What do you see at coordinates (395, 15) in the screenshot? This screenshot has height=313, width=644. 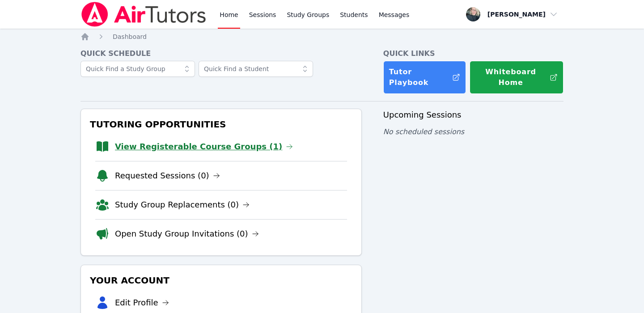 I see `span: Messages` at bounding box center [395, 15].